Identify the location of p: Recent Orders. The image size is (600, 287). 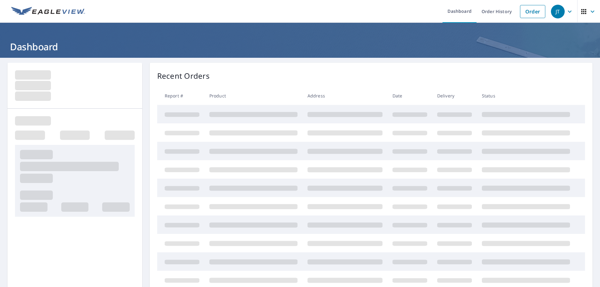
(184, 76).